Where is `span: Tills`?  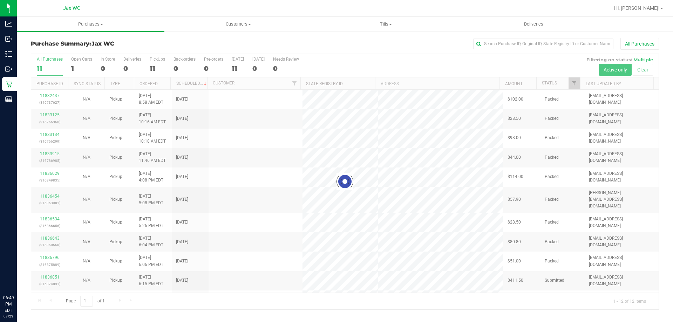
span: Tills is located at coordinates (386, 24).